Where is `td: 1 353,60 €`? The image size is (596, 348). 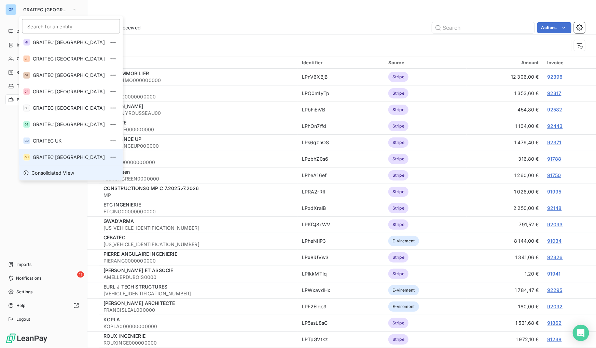 td: 1 353,60 € is located at coordinates (505, 93).